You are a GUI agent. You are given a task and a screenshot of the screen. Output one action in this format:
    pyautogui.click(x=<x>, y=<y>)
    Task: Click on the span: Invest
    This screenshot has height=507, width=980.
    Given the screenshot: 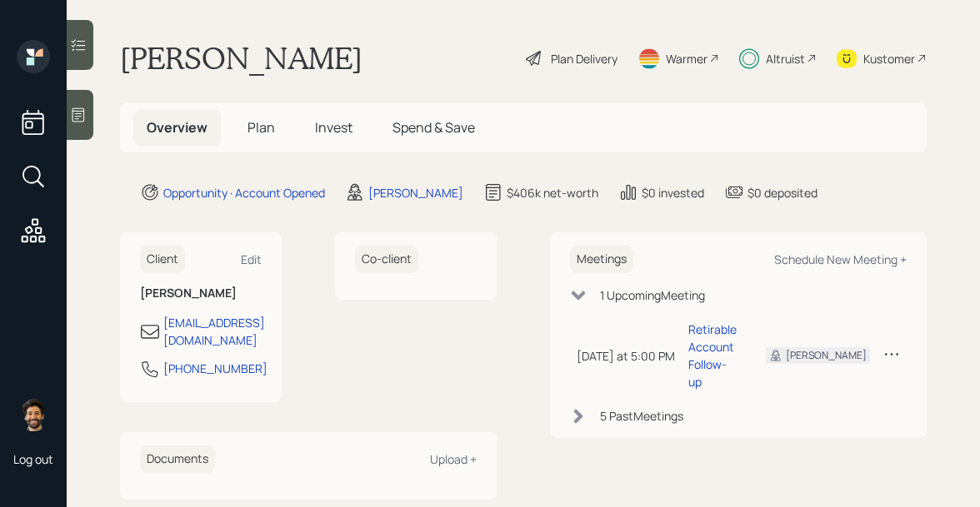 What is the action you would take?
    pyautogui.click(x=333, y=128)
    